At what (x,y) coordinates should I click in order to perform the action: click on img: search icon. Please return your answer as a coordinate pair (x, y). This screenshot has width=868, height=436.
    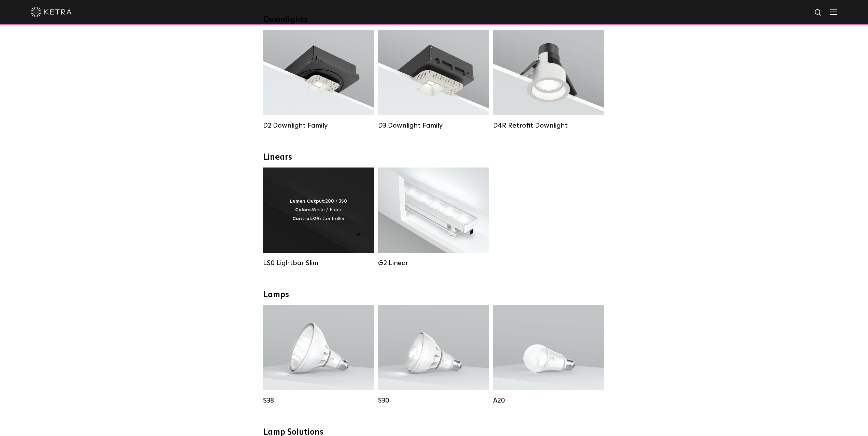
    Looking at the image, I should click on (818, 13).